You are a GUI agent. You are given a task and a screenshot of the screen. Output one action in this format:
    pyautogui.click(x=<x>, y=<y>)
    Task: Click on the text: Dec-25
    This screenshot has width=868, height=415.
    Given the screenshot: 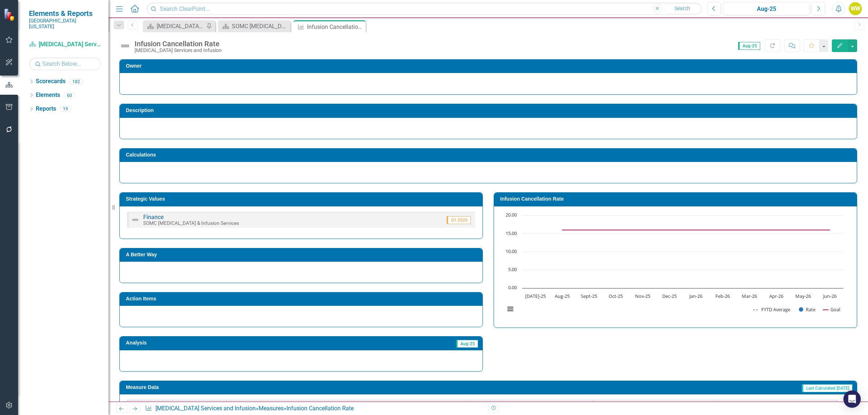 What is the action you would take?
    pyautogui.click(x=670, y=296)
    